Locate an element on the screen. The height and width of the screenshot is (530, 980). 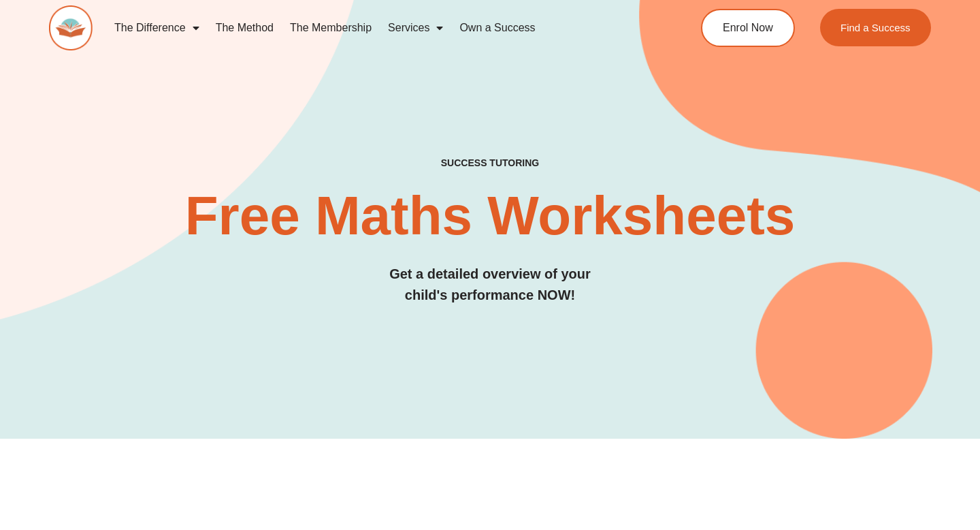
a: Services is located at coordinates (415, 28).